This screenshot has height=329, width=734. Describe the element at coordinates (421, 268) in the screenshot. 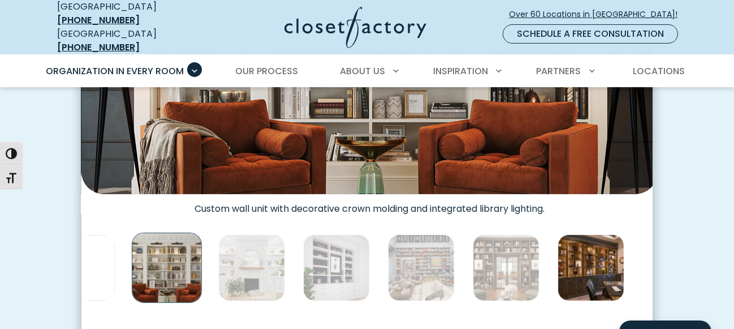

I see `img: Modern wall-to-wall shelving with grid layout and integrated art display` at that location.